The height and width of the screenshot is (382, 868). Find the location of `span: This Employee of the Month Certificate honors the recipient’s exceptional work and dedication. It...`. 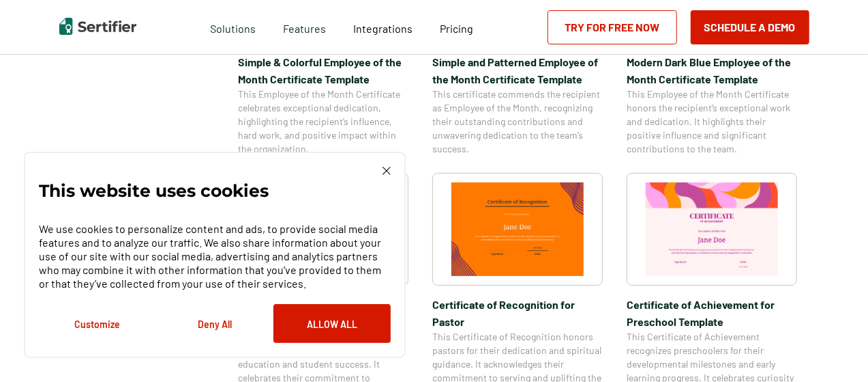

span: This Employee of the Month Certificate honors the recipient’s exceptional work and dedication. It... is located at coordinates (712, 121).